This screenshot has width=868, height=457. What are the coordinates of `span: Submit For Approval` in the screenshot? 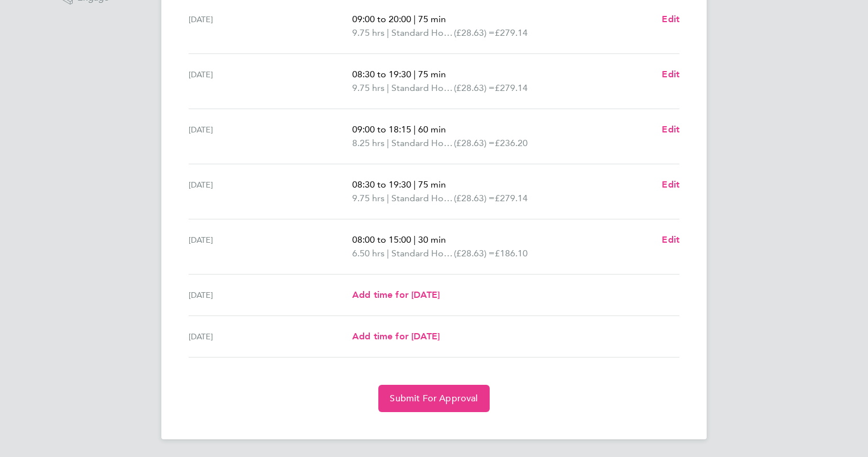 It's located at (434, 398).